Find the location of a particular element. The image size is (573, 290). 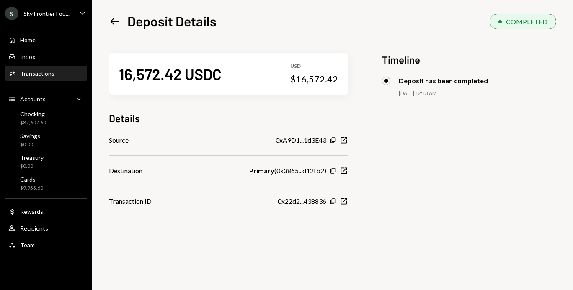

div: Team is located at coordinates (27, 245).